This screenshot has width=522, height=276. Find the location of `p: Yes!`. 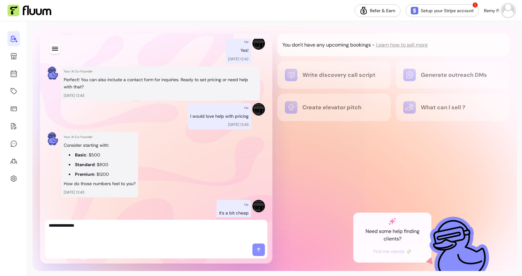

p: Yes! is located at coordinates (245, 50).